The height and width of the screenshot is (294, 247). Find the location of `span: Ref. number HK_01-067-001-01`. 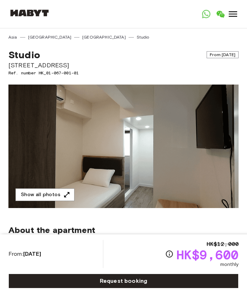

span: Ref. number HK_01-067-001-01 is located at coordinates (123, 73).